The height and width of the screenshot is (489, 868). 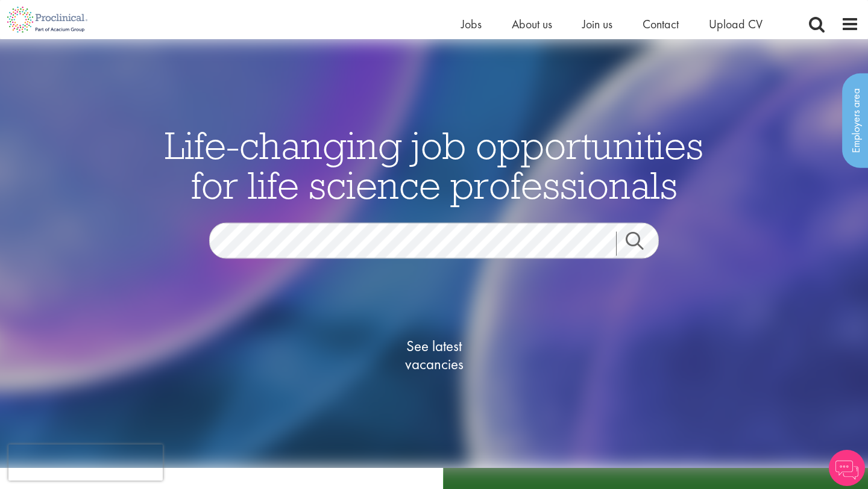 What do you see at coordinates (434, 355) in the screenshot?
I see `a: See latestvacancies` at bounding box center [434, 355].